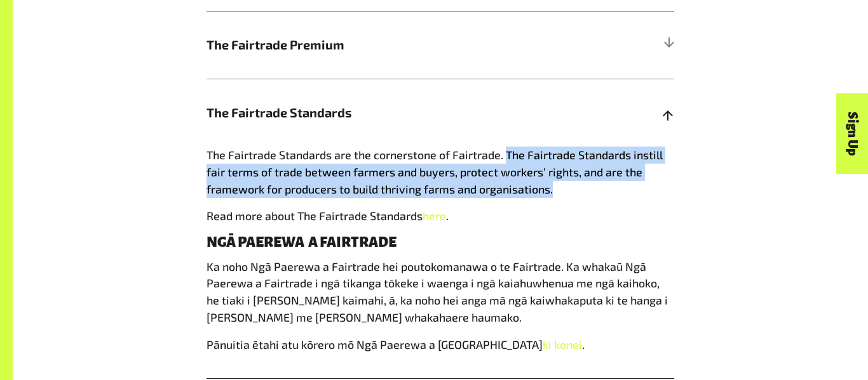 Image resolution: width=868 pixels, height=380 pixels. What do you see at coordinates (562, 344) in the screenshot?
I see `a: ki konei` at bounding box center [562, 344].